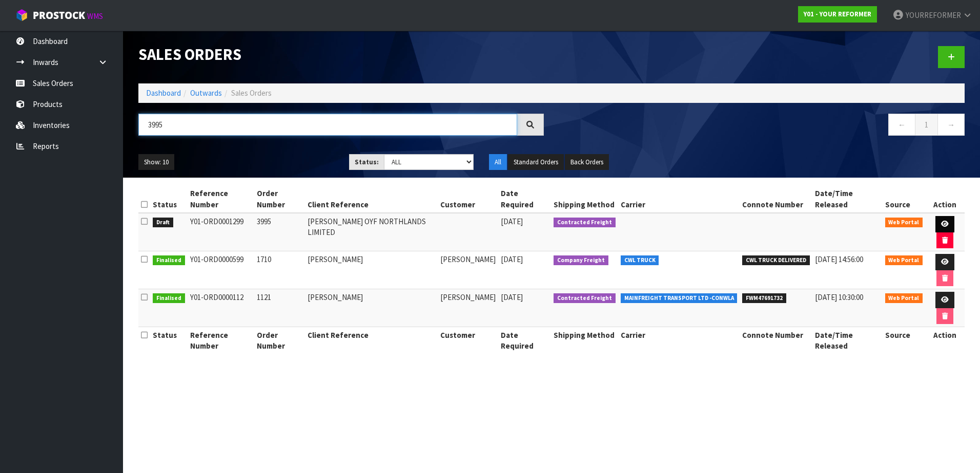  I want to click on a: Dashboard, so click(164, 93).